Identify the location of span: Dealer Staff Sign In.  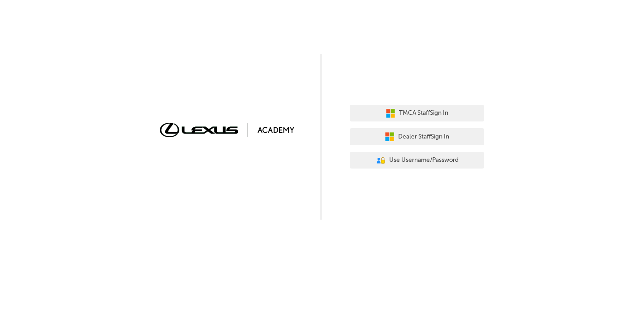
(424, 137).